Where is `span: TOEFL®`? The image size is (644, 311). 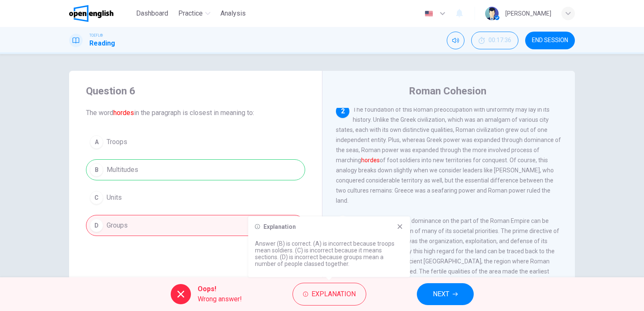
span: TOEFL® is located at coordinates (96, 35).